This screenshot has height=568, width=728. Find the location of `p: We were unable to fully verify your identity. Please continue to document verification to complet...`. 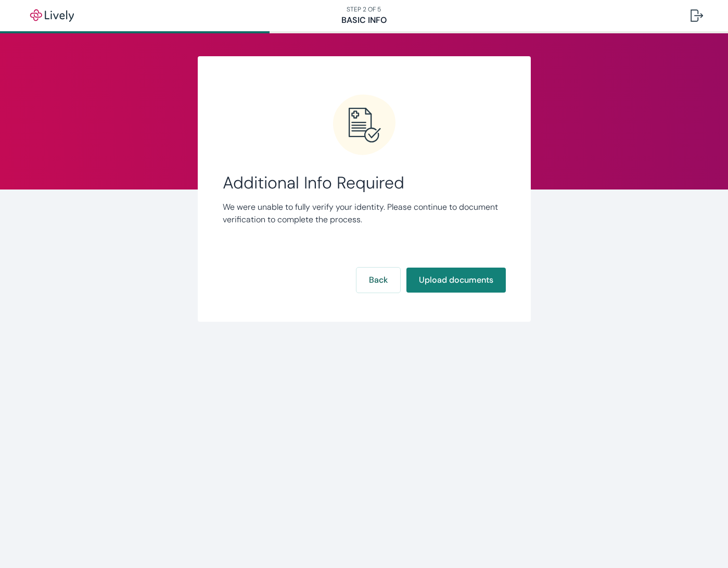

p: We were unable to fully verify your identity. Please continue to document verification to complet... is located at coordinates (365, 213).